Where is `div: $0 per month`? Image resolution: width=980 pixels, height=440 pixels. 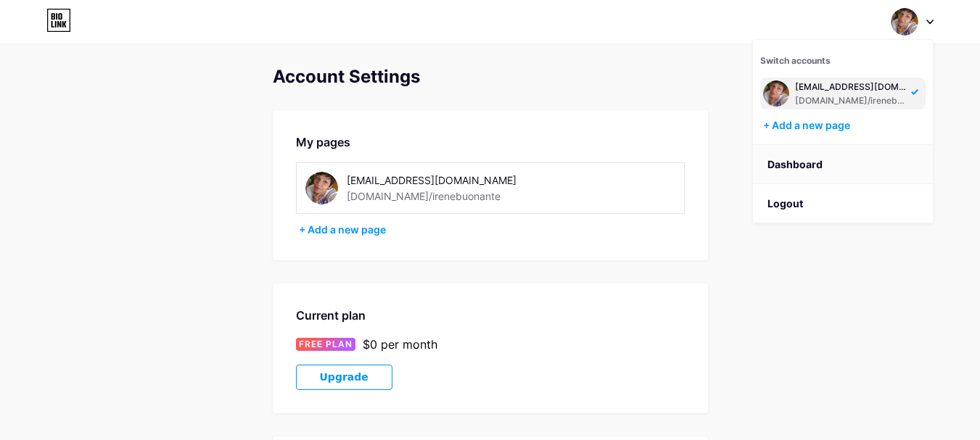 div: $0 per month is located at coordinates (400, 345).